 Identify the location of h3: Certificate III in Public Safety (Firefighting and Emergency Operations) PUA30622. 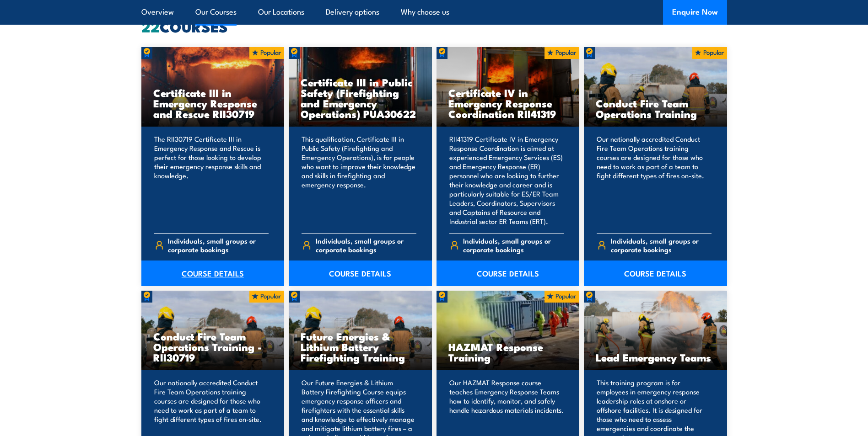
(360, 98).